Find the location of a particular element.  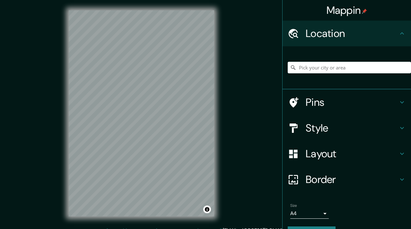

h4: Border is located at coordinates (352, 179).